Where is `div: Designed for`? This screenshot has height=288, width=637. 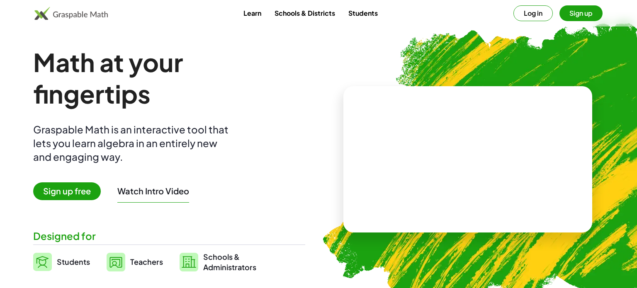
div: Designed for is located at coordinates (169, 236).